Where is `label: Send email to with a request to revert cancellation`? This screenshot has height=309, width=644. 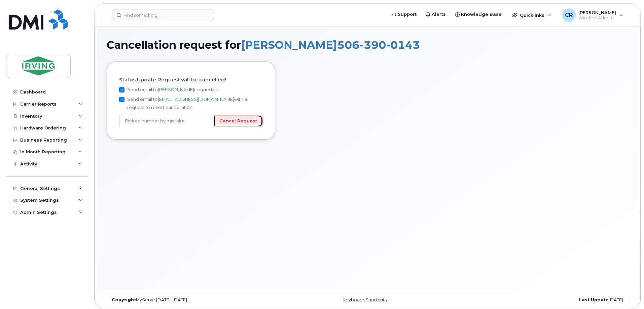 label: Send email to with a request to revert cancellation is located at coordinates (190, 104).